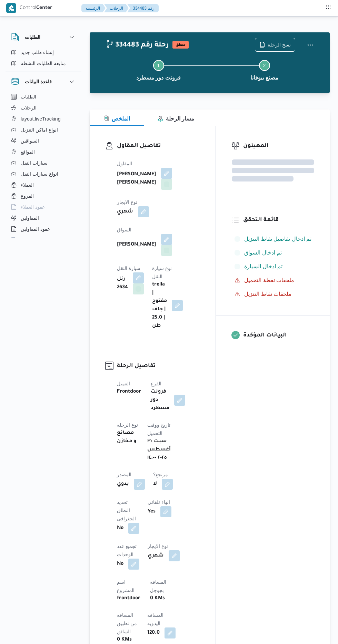  Describe the element at coordinates (39, 130) in the screenshot. I see `span: انواع اماكن التنزيل` at that location.